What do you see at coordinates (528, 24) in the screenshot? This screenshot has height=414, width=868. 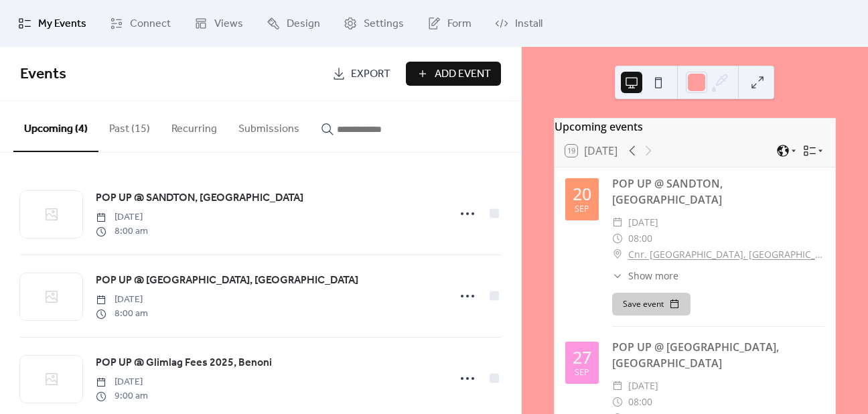 I see `span: Install` at bounding box center [528, 24].